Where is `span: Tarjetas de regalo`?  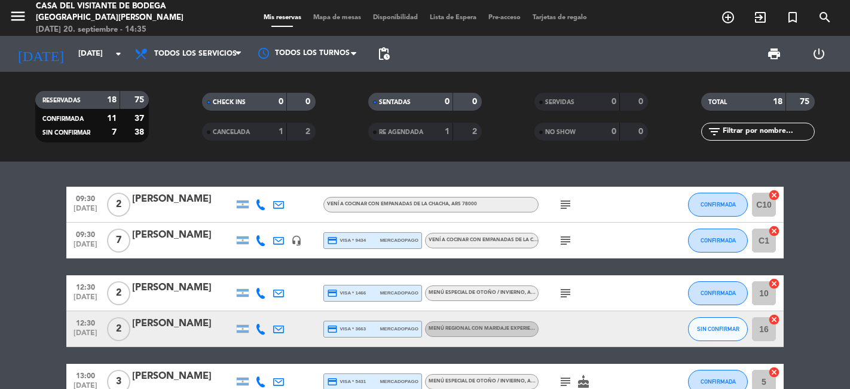
span: Tarjetas de regalo is located at coordinates (560, 17).